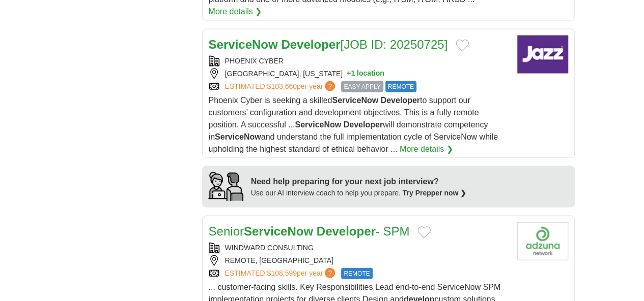 The image size is (644, 301). Describe the element at coordinates (281, 273) in the screenshot. I see `a: ESTIMATED:$108,599per year?` at that location.